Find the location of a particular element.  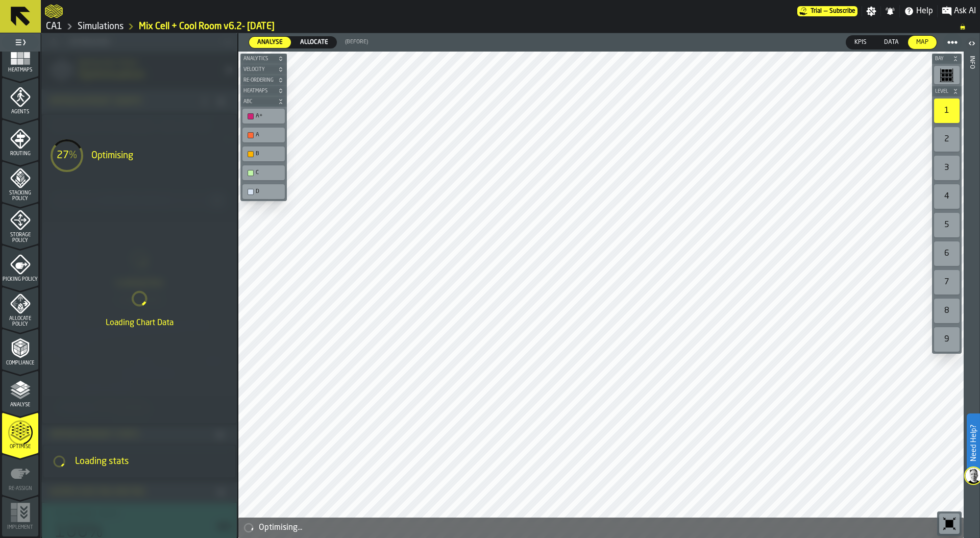

div: 4 is located at coordinates (947, 197).